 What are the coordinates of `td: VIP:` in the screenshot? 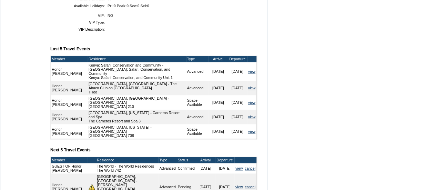 It's located at (79, 16).